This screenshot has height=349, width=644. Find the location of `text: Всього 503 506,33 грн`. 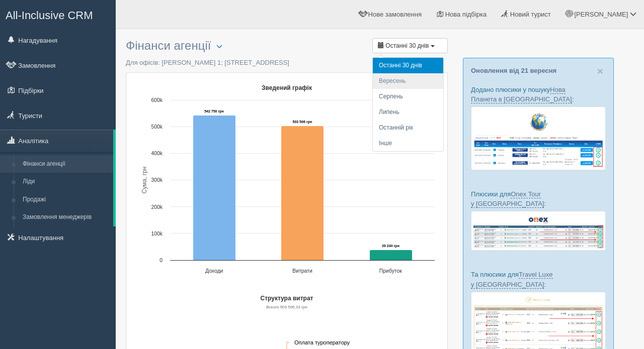

text: Всього 503 506,33 грн is located at coordinates (286, 307).